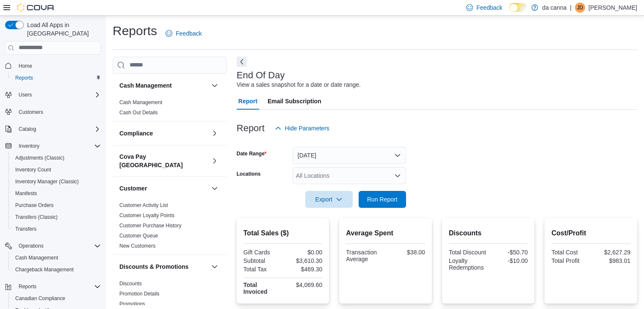 Image resolution: width=644 pixels, height=309 pixels. Describe the element at coordinates (169, 227) in the screenshot. I see `div: Customer` at that location.